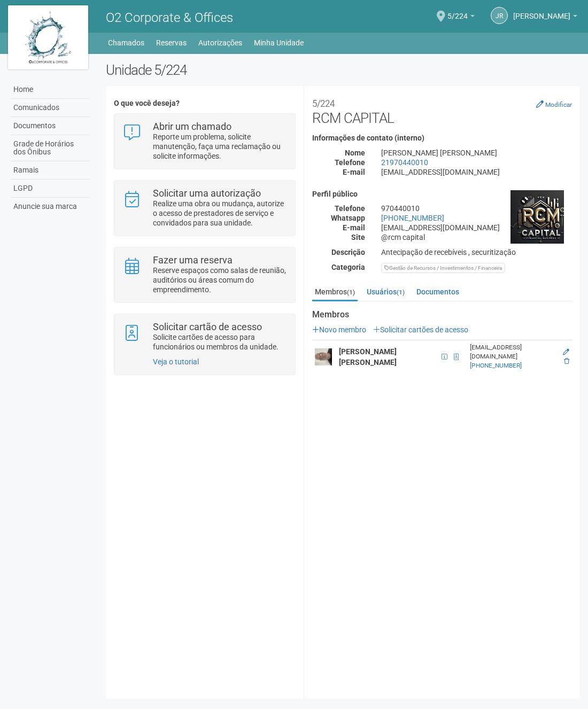  I want to click on a: Novo membro, so click(339, 330).